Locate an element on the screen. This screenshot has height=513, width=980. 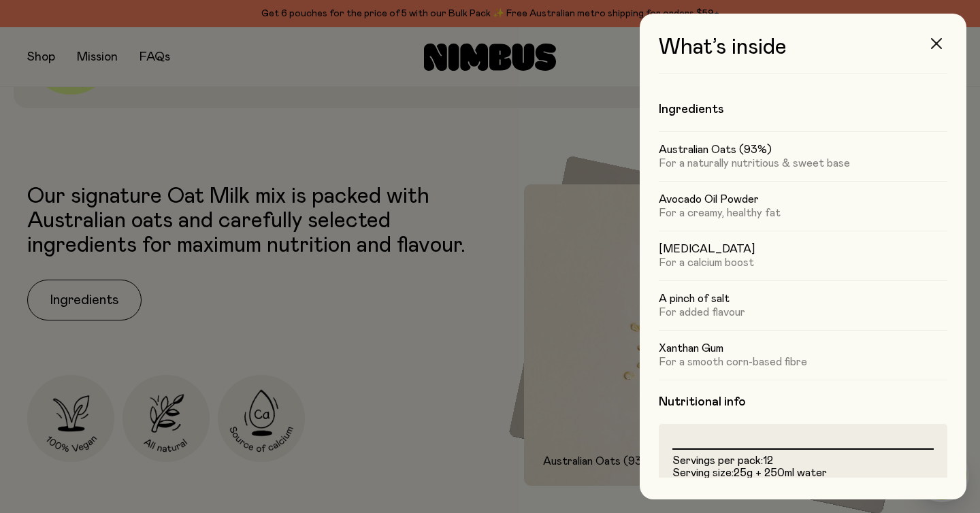
span: 12 is located at coordinates (768, 461).